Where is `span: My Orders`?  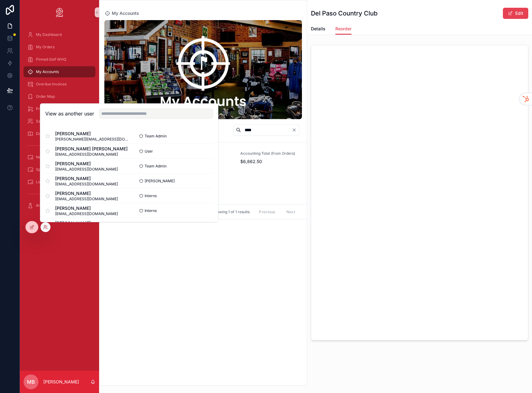
span: My Orders is located at coordinates (45, 47).